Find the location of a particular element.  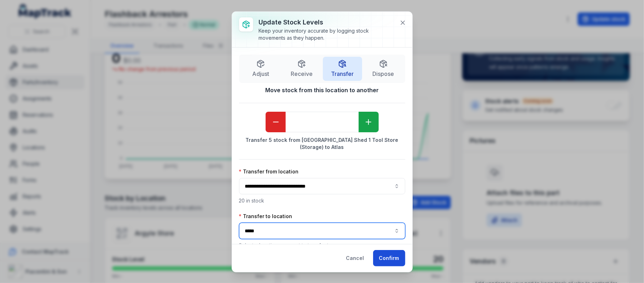

button: Dispose is located at coordinates (384, 68).